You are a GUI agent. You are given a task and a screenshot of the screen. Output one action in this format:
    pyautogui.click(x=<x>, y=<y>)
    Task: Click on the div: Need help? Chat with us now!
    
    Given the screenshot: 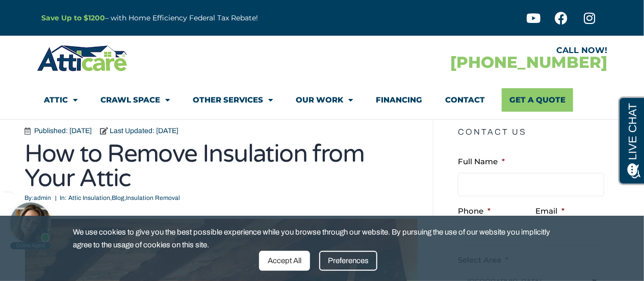 What is the action you would take?
    pyautogui.click(x=25, y=49)
    